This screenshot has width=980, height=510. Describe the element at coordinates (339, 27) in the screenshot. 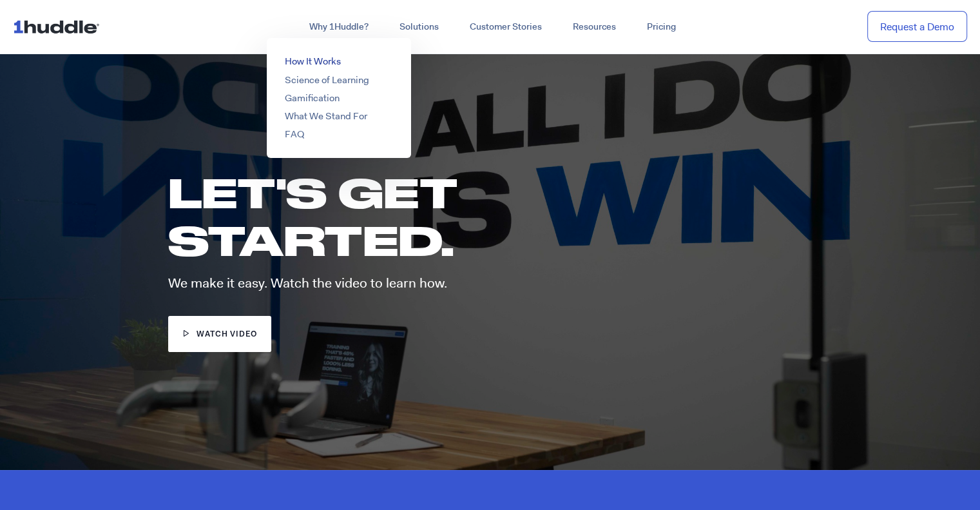

I see `a: Why 1Huddle?` at that location.